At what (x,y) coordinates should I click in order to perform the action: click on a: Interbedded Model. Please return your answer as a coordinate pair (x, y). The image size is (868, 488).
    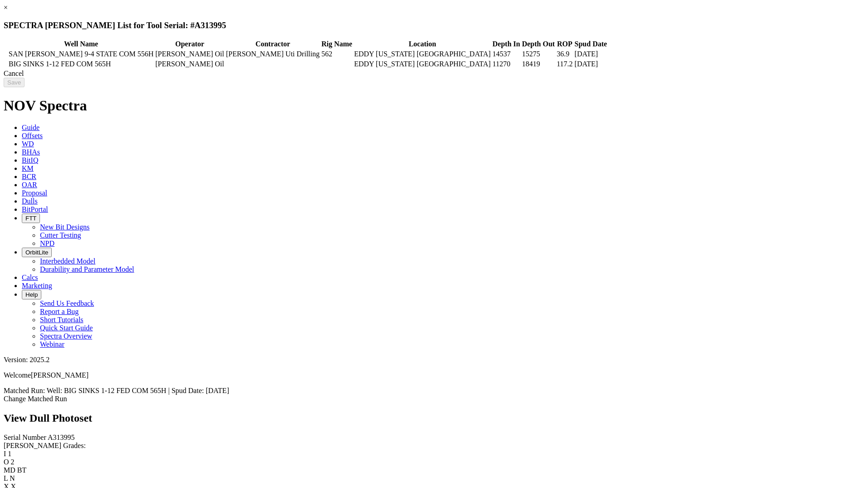
    Looking at the image, I should click on (68, 261).